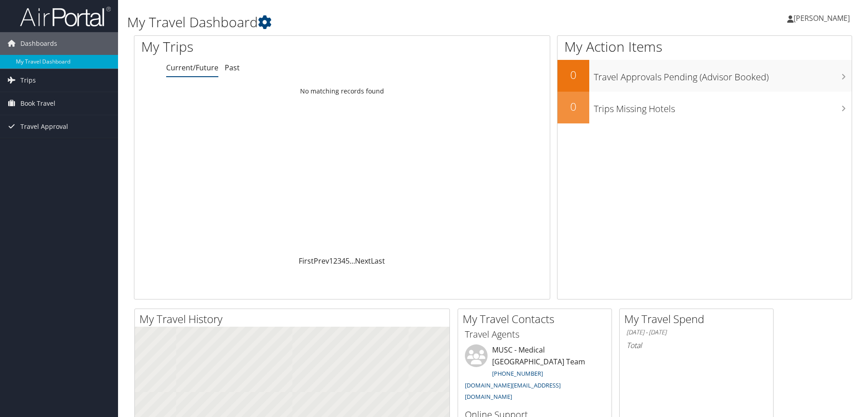  Describe the element at coordinates (371, 22) in the screenshot. I see `h1: My Travel Dashboard` at that location.